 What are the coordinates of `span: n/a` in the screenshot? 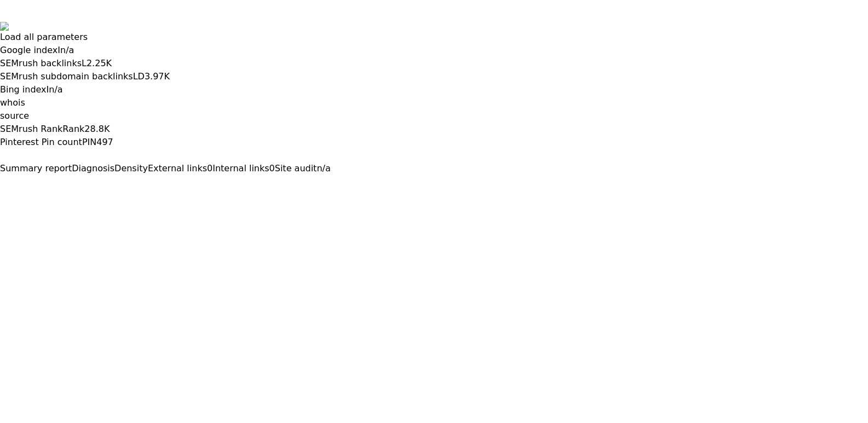 It's located at (323, 168).